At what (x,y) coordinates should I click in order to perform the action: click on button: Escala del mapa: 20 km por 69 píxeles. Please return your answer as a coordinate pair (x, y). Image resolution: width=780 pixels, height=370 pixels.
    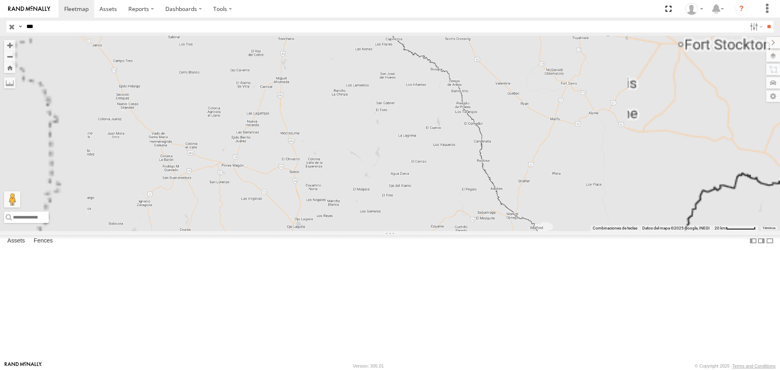
    Looking at the image, I should click on (735, 228).